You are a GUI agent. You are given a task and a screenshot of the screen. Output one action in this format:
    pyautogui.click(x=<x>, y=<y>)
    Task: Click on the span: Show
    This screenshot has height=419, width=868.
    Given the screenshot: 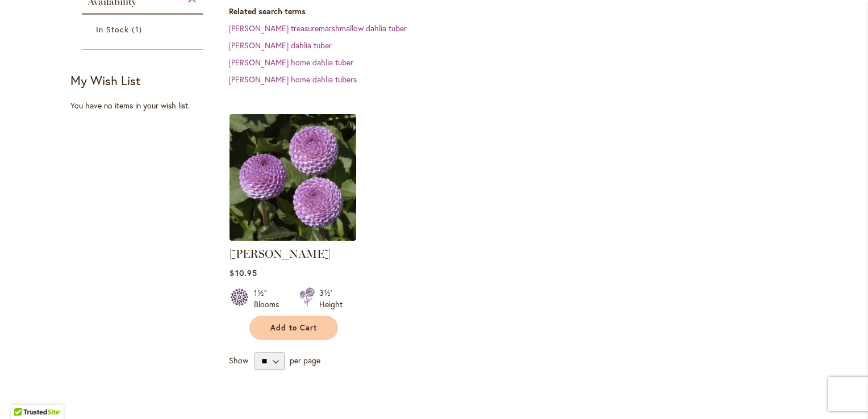 What is the action you would take?
    pyautogui.click(x=238, y=360)
    